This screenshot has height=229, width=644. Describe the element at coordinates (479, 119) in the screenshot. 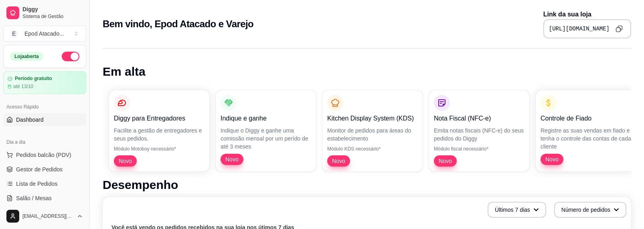

I see `p: Nota Fiscal (NFC-e)` at that location.